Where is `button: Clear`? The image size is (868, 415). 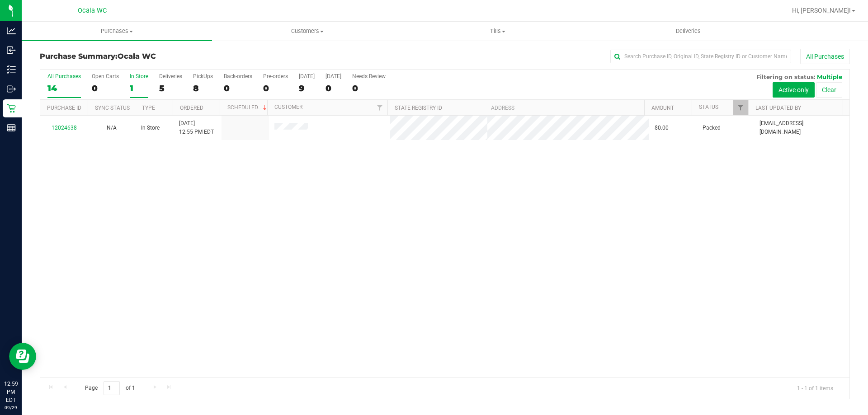
button: Clear is located at coordinates (829, 90).